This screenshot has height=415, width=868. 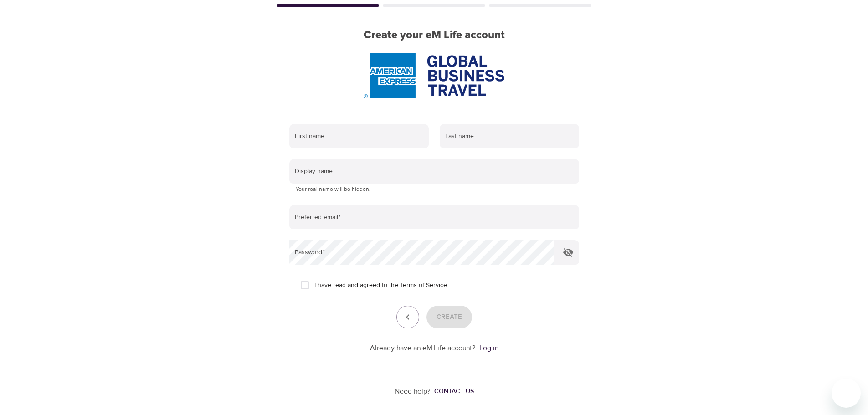 What do you see at coordinates (412, 391) in the screenshot?
I see `p: Need help?` at bounding box center [412, 391].